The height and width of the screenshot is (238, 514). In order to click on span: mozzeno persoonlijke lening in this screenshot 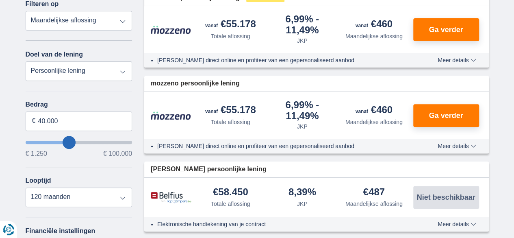, I will do `click(195, 83)`.